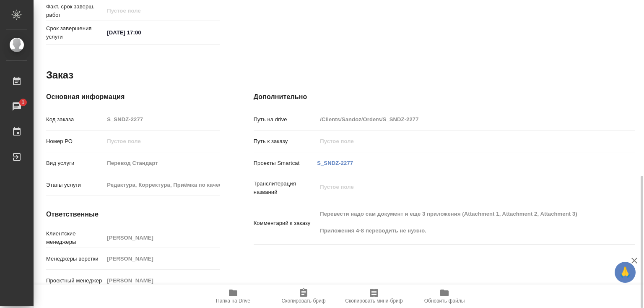 The image size is (644, 308). Describe the element at coordinates (75, 11) in the screenshot. I see `p: Факт. срок заверш. работ` at that location.